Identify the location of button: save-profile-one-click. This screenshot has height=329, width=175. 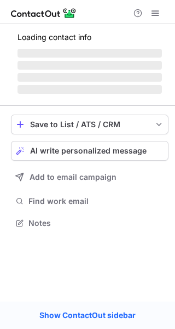
(90, 124).